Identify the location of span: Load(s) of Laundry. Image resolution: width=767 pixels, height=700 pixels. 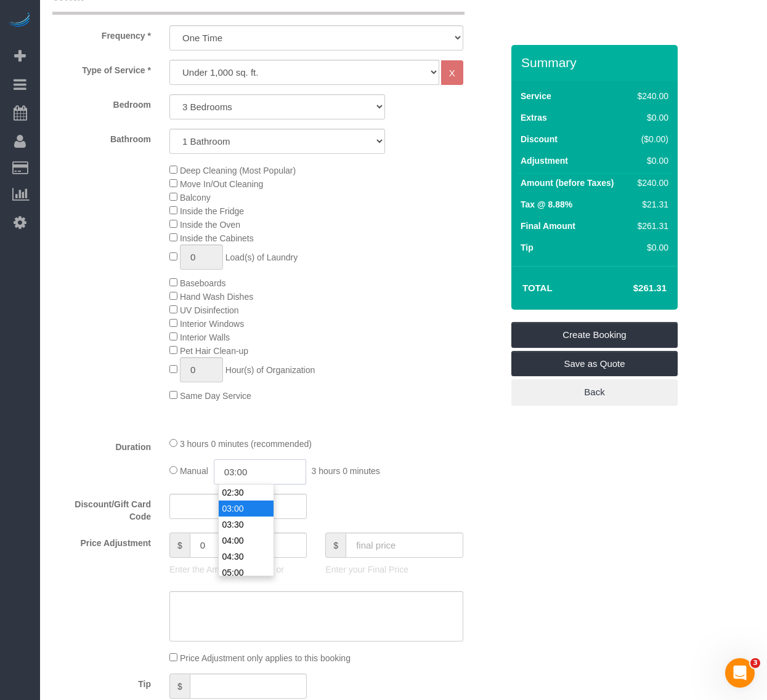
(262, 257).